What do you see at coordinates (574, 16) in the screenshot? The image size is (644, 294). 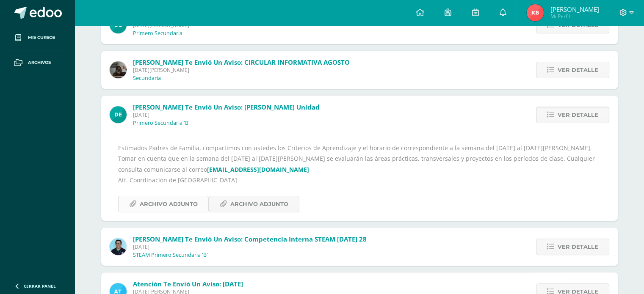 I see `span: Mi Perfil` at bounding box center [574, 16].